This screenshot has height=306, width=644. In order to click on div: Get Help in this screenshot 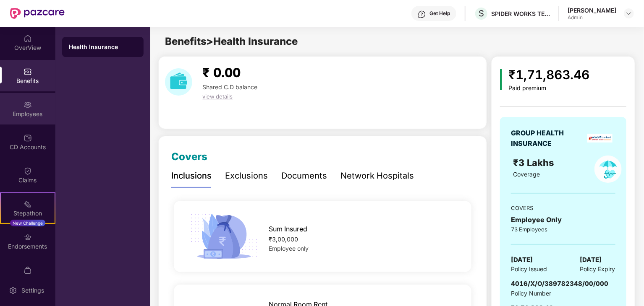, I will do `click(439, 13)`.